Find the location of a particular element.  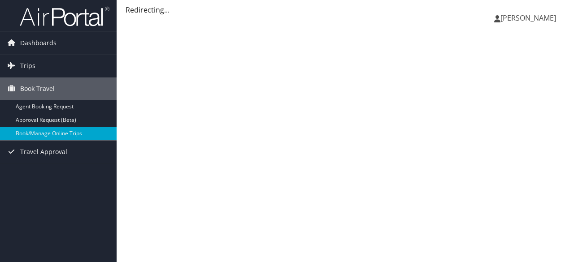

div: Redirecting... is located at coordinates (345, 10).